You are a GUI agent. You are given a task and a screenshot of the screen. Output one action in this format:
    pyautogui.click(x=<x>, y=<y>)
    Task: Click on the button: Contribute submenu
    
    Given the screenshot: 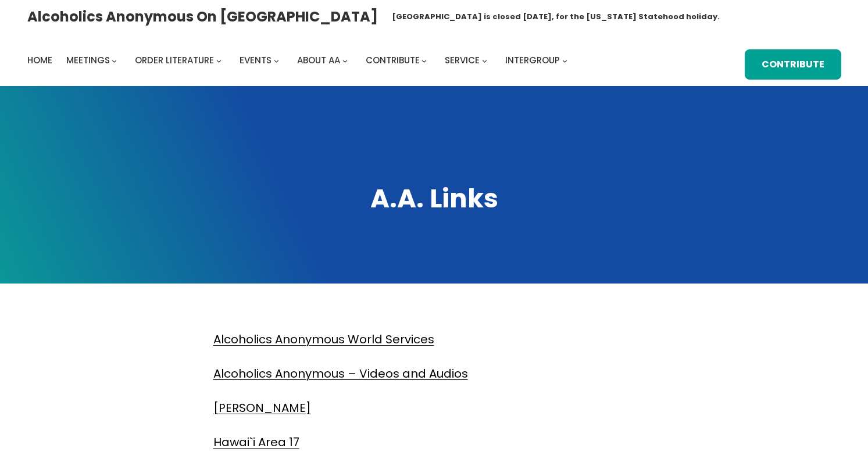 What is the action you would take?
    pyautogui.click(x=424, y=60)
    